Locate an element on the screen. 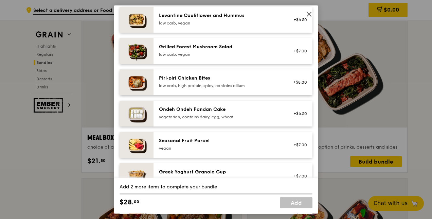  img: daily_normal_Grilled-Forest-Mushroom-Salad-HORZ.jpg is located at coordinates (136, 51).